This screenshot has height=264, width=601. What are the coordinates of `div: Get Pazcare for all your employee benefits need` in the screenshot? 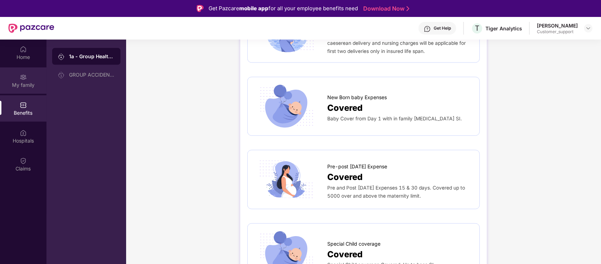 It's located at (283, 8).